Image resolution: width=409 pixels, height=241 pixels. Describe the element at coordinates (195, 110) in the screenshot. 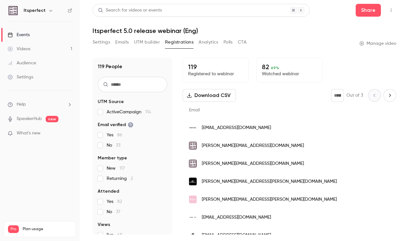

I see `span: Email` at that location.